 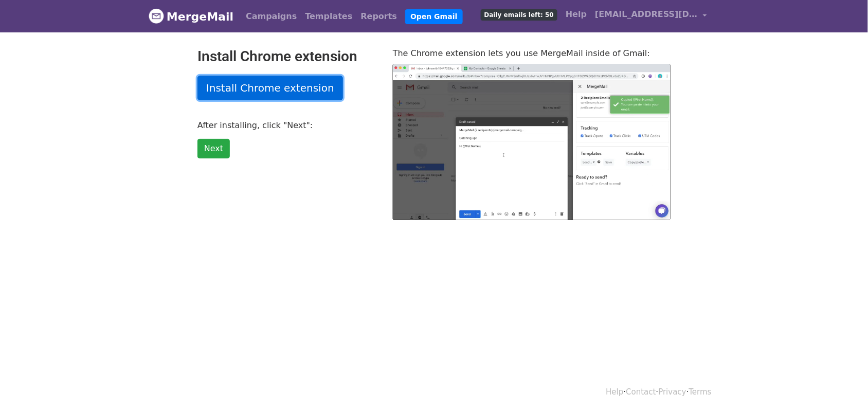 What do you see at coordinates (328, 16) in the screenshot?
I see `a: Templates` at bounding box center [328, 16].